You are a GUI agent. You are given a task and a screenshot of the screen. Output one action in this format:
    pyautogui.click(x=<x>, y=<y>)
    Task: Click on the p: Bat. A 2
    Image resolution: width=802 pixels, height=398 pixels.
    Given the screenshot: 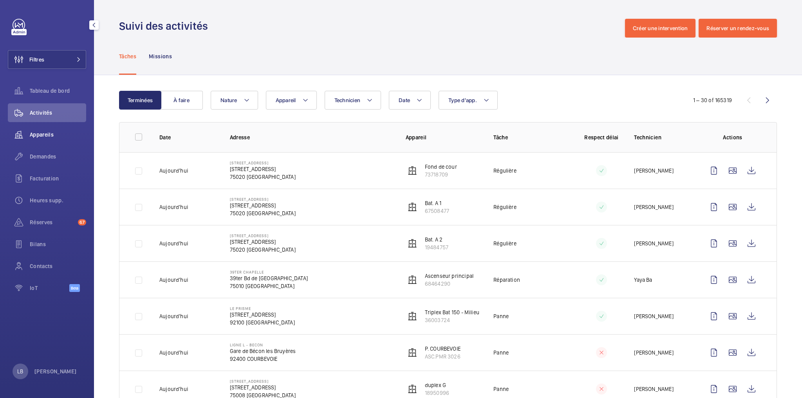 What is the action you would take?
    pyautogui.click(x=437, y=240)
    